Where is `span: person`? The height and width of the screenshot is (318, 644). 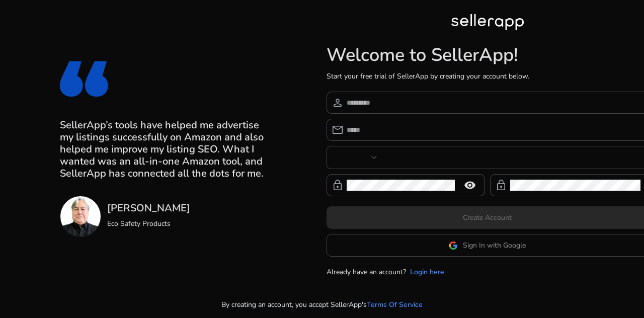
span: person is located at coordinates (337, 102).